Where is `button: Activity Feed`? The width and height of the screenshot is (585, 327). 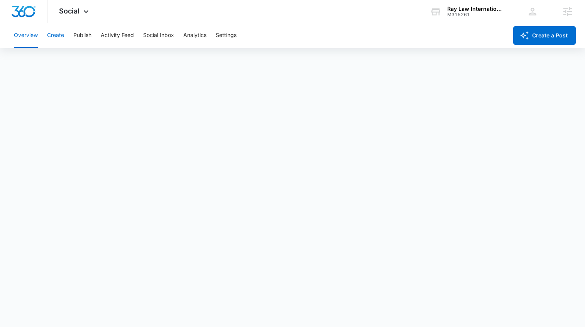 button: Activity Feed is located at coordinates (117, 36).